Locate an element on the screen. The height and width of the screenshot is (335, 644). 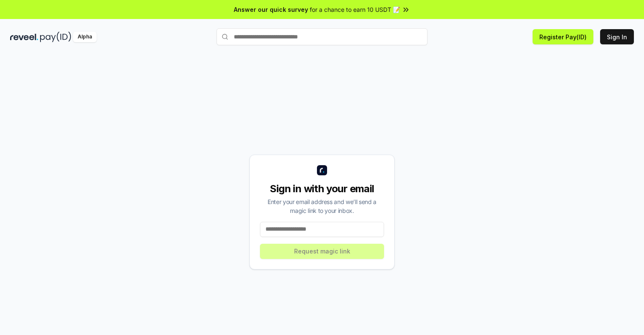
img: logo_small is located at coordinates (322, 170).